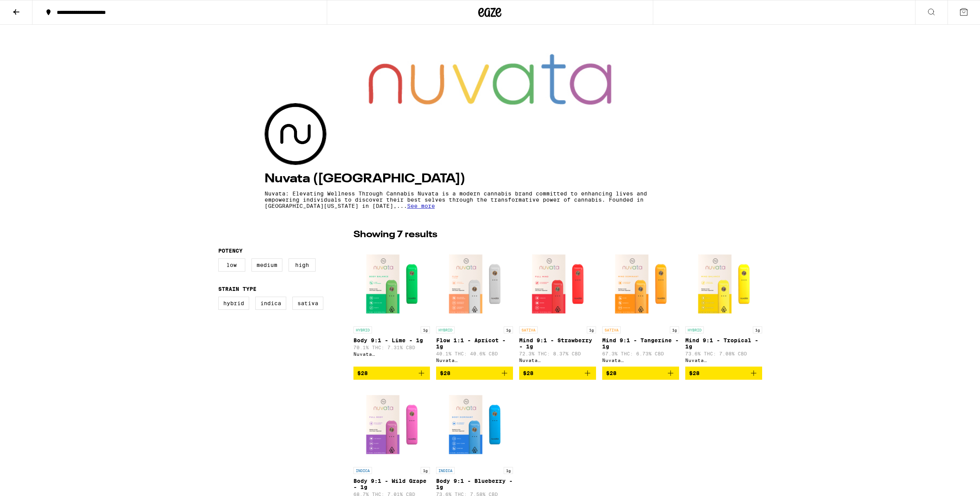  Describe the element at coordinates (391, 348) in the screenshot. I see `p: 70.1% THC: 7.31% CBD` at that location.